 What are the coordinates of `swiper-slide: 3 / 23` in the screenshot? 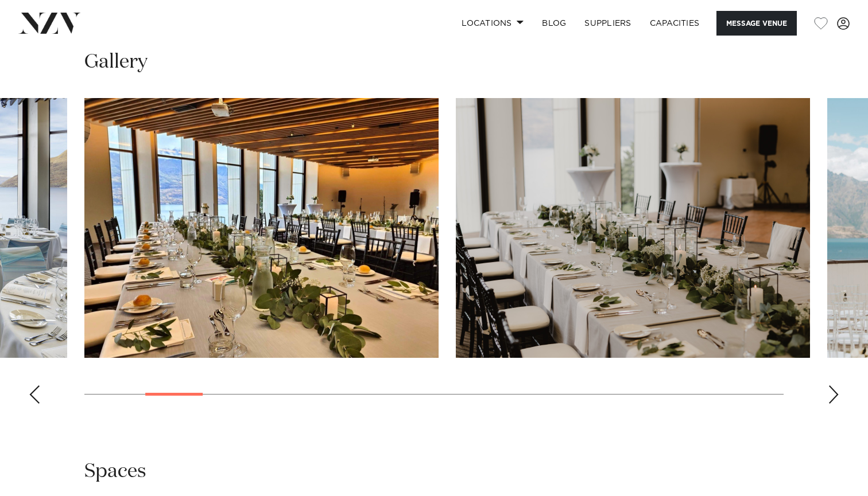 It's located at (261, 228).